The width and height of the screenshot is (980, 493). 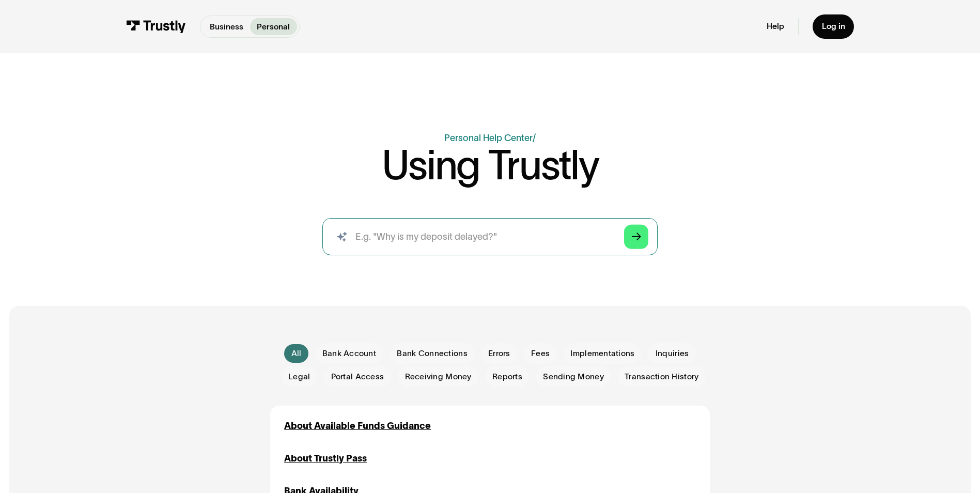 I want to click on img: Trustly Logo, so click(x=156, y=27).